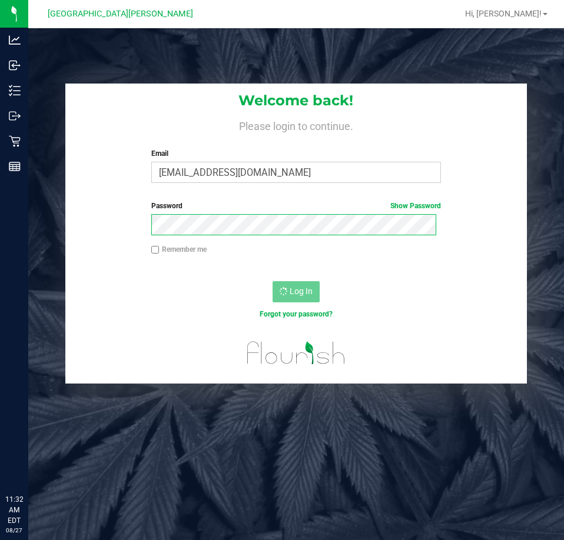 The width and height of the screenshot is (564, 540). Describe the element at coordinates (14, 530) in the screenshot. I see `p: 08/27` at that location.